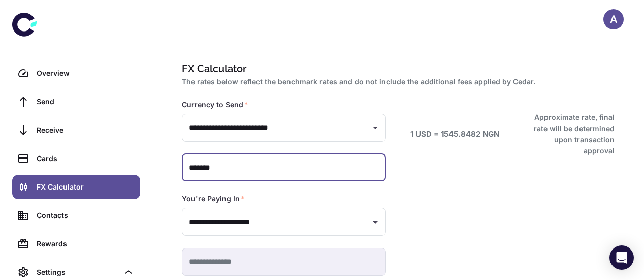 The height and width of the screenshot is (280, 644). What do you see at coordinates (76, 187) in the screenshot?
I see `a: FX Calculator` at bounding box center [76, 187].